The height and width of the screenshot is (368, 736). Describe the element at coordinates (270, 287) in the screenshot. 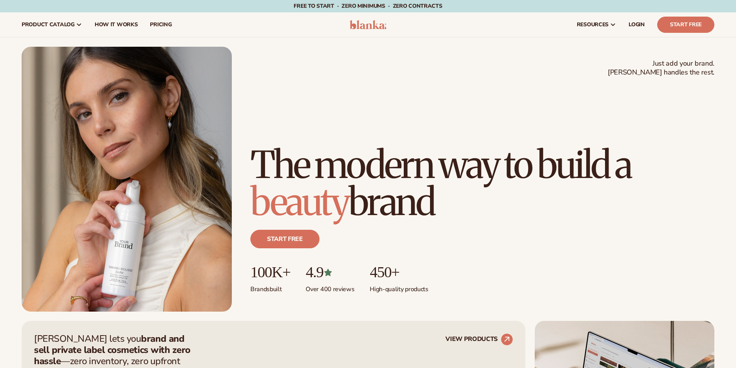

I see `p: Brands built` at that location.